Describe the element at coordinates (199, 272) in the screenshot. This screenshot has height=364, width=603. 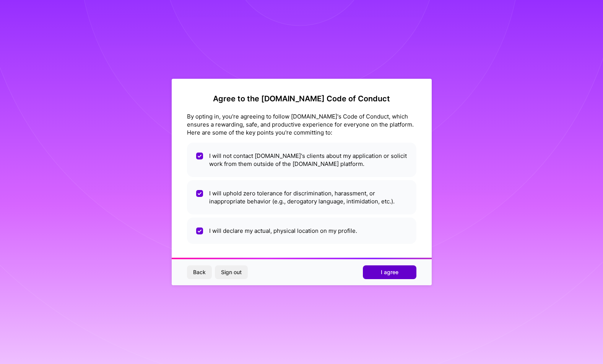
I see `button: Back` at that location.